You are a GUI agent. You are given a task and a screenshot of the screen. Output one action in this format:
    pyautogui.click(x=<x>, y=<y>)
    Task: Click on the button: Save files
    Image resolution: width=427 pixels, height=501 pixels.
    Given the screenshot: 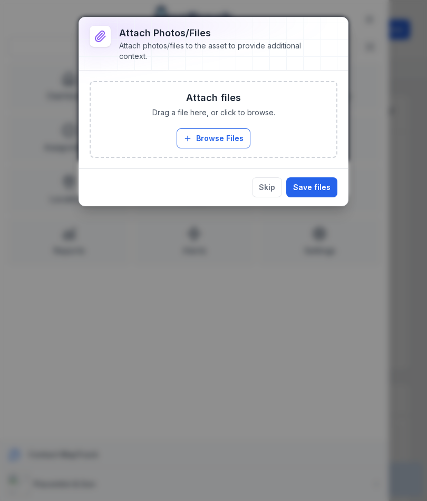 What is the action you would take?
    pyautogui.click(x=311, y=187)
    